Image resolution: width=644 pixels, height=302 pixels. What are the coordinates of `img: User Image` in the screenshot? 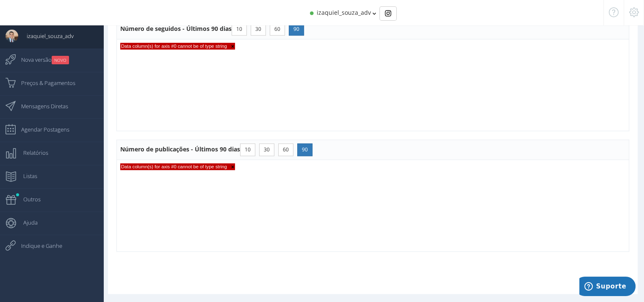 It's located at (12, 36).